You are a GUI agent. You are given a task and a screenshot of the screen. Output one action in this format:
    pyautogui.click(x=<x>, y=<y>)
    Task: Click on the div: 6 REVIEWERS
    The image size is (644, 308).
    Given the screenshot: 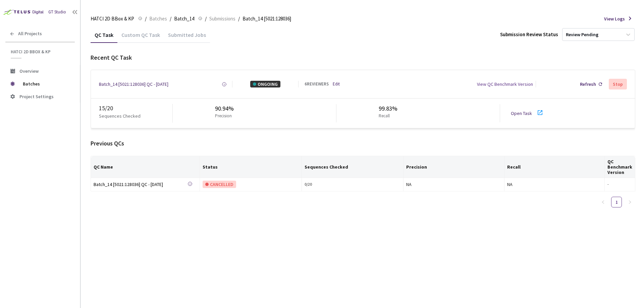 What is the action you would take?
    pyautogui.click(x=316, y=84)
    